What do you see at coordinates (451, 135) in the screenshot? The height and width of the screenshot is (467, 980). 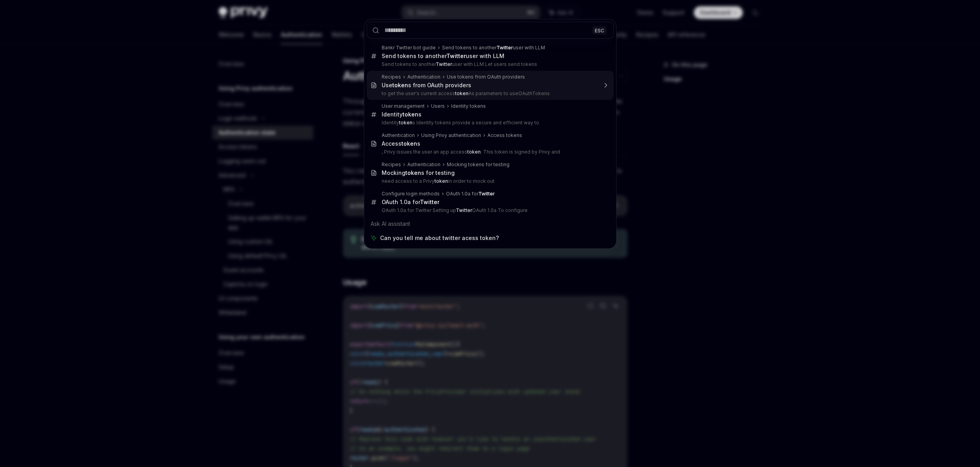 I see `div: Using Privy authentication` at bounding box center [451, 135].